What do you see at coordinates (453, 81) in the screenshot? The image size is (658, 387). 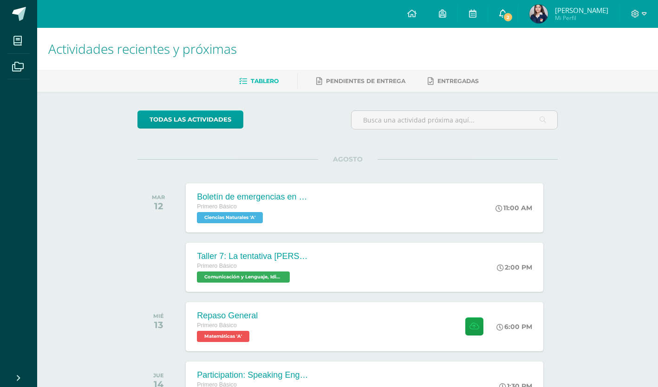 I see `a: Entregadas` at bounding box center [453, 81].